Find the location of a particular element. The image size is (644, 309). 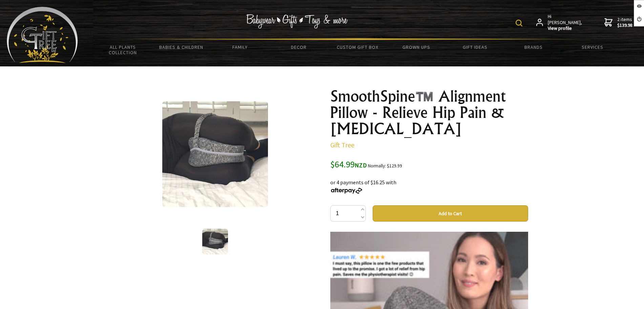

span: 2 items is located at coordinates (625, 23).